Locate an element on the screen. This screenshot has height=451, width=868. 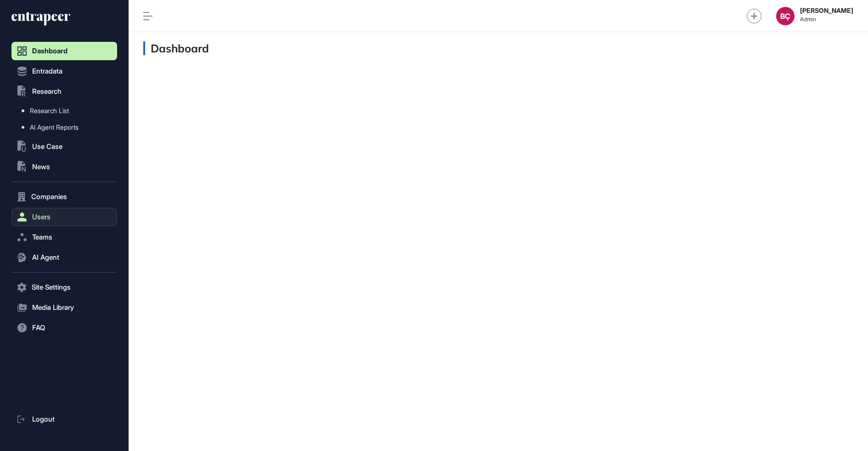
span: AI Agent Reports is located at coordinates (54, 128).